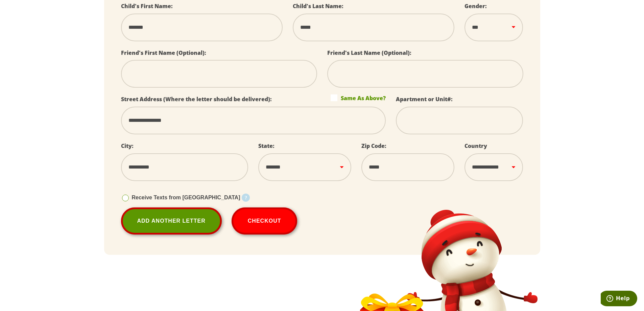 This screenshot has height=311, width=644. What do you see at coordinates (358, 98) in the screenshot?
I see `label: Same As Above?` at bounding box center [358, 98].